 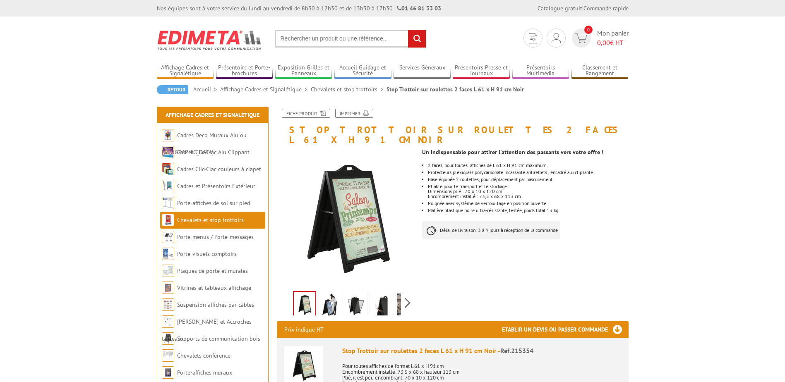 What do you see at coordinates (481, 71) in the screenshot?
I see `a: Présentoirs Presse et Journaux` at bounding box center [481, 71].